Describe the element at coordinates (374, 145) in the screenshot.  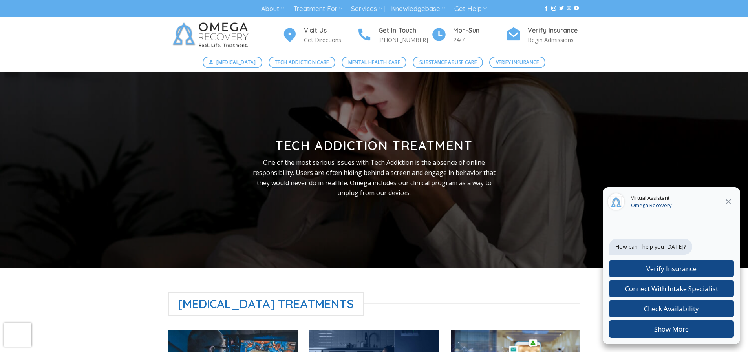
I see `strong: Tech Addiction Treatment` at that location.